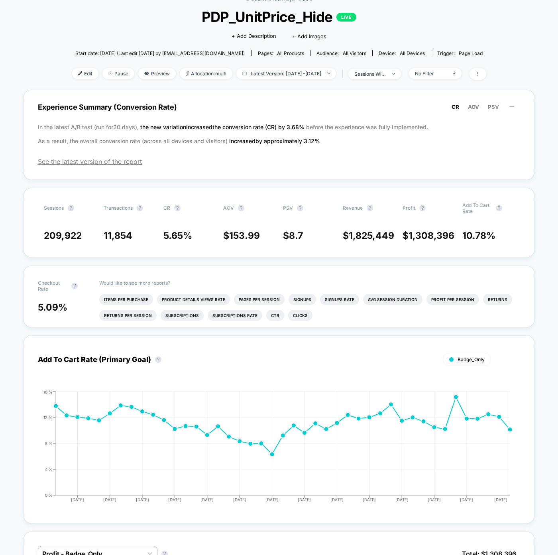 The height and width of the screenshot is (555, 558). Describe the element at coordinates (118, 236) in the screenshot. I see `span: 11,854` at that location.